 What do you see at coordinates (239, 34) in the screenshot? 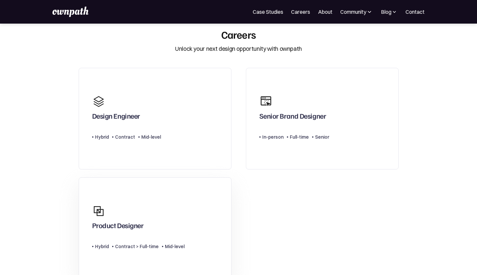
I see `div: Careers` at bounding box center [239, 34].